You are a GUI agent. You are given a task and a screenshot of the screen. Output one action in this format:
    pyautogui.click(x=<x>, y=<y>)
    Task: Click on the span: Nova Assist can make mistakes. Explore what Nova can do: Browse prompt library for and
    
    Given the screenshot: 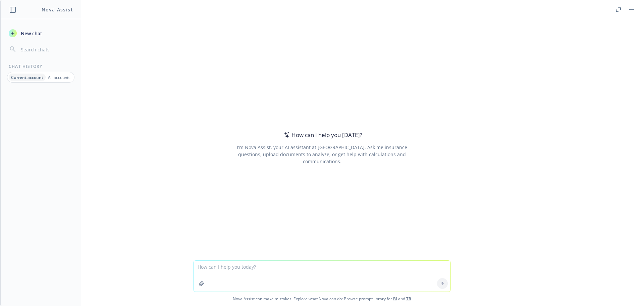 What is the action you would take?
    pyautogui.click(x=322, y=299)
    